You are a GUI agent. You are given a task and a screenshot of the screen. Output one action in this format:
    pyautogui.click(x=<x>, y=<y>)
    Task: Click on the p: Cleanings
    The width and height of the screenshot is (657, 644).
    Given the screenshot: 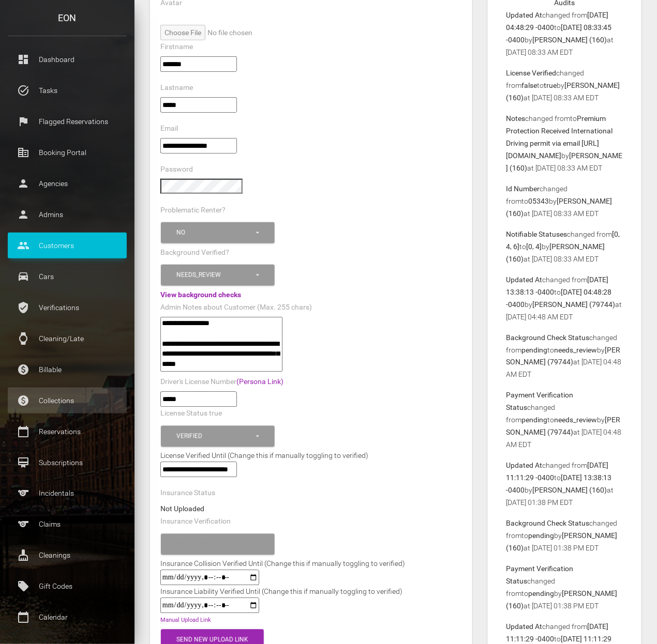 What is the action you would take?
    pyautogui.click(x=67, y=556)
    